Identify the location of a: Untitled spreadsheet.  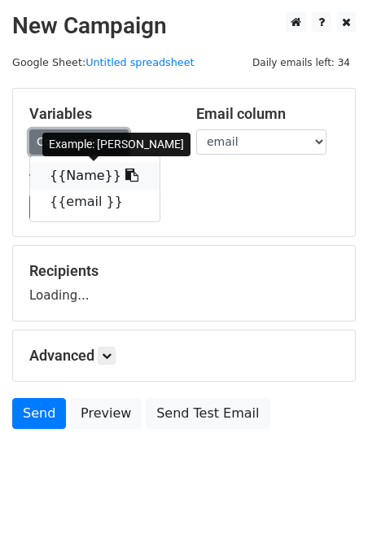
(139, 62).